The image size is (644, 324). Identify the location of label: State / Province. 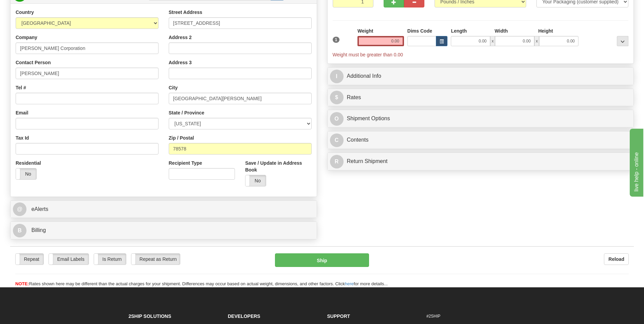
(186, 113).